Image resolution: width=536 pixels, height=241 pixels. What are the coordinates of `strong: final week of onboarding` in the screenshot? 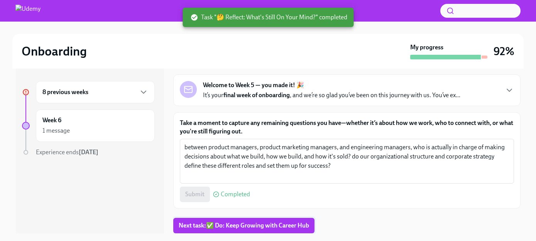 It's located at (257, 95).